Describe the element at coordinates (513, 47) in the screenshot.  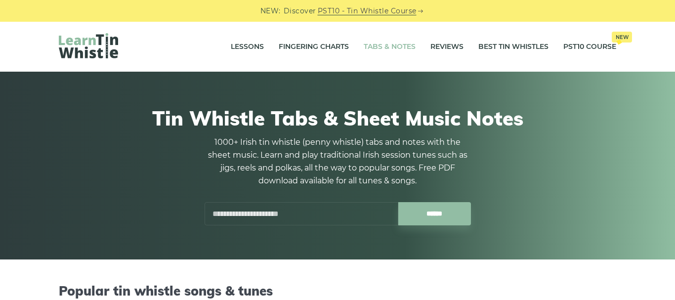
I see `a: Best Tin Whistles` at that location.